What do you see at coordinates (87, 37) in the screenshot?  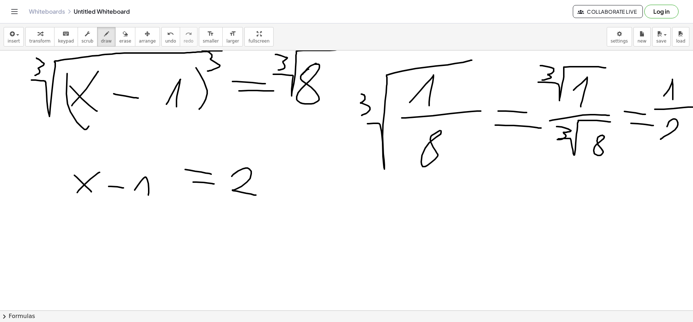 I see `button: scrub` at bounding box center [87, 37].